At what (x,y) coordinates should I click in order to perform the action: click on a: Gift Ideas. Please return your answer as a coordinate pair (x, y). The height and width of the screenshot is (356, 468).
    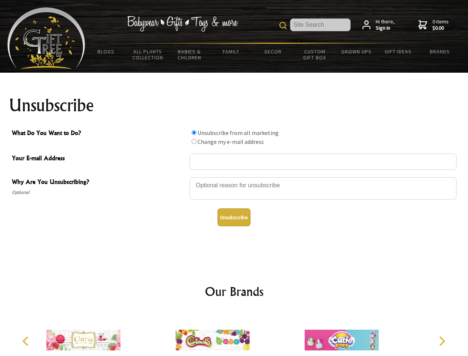
    Looking at the image, I should click on (398, 52).